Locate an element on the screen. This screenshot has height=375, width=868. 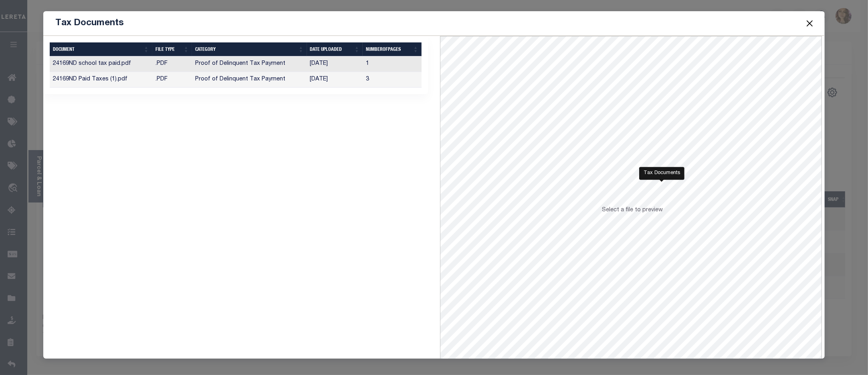
th: Date Uploaded: activate to sort column ascending is located at coordinates (335, 50).